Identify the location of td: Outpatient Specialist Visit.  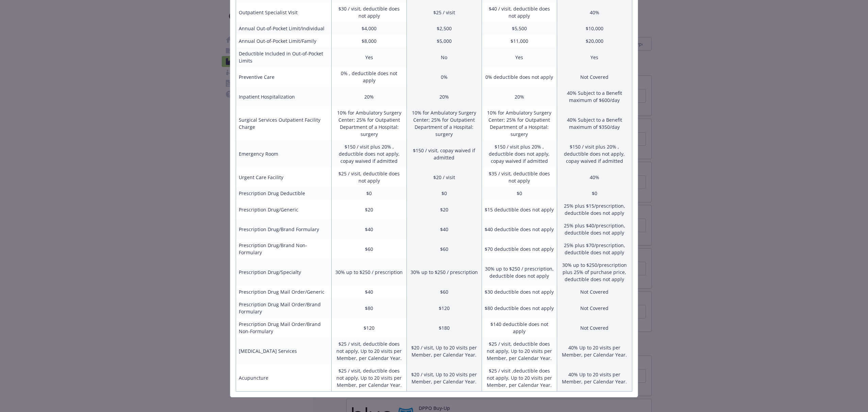
(284, 12).